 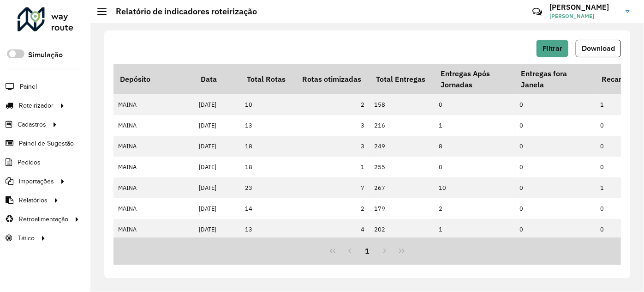 What do you see at coordinates (268, 208) in the screenshot?
I see `td: 14` at bounding box center [268, 208].